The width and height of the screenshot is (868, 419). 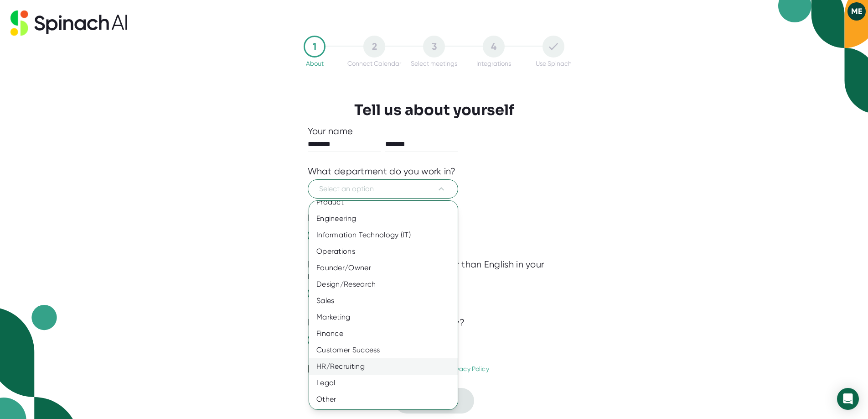 What do you see at coordinates (383, 268) in the screenshot?
I see `div: Founder/Owner` at bounding box center [383, 268].